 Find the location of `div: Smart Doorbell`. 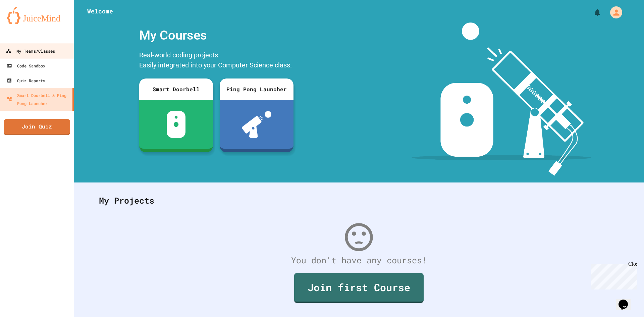

div: Smart Doorbell is located at coordinates (176, 89).